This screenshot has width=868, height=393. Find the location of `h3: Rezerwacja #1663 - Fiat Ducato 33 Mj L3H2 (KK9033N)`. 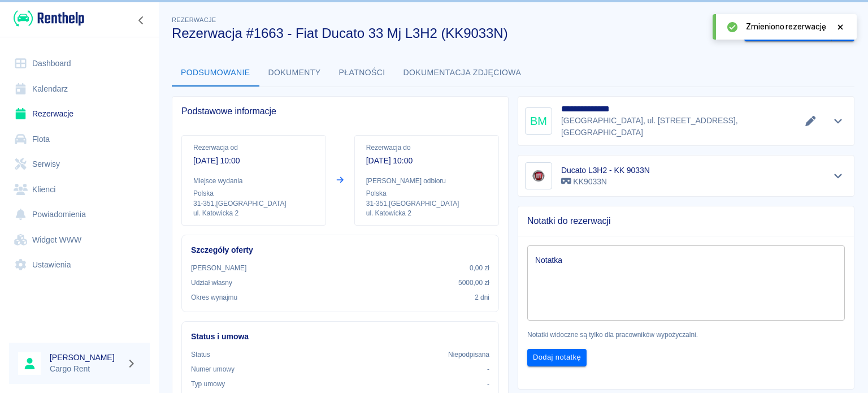

h3: Rezerwacja #1663 - Fiat Ducato 33 Mj L3H2 (KK9033N) is located at coordinates (454, 34).